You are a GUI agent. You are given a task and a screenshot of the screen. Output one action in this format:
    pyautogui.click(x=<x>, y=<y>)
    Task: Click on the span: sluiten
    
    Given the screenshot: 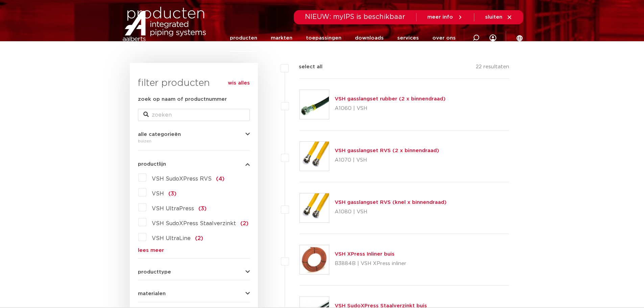 What is the action you would take?
    pyautogui.click(x=493, y=17)
    